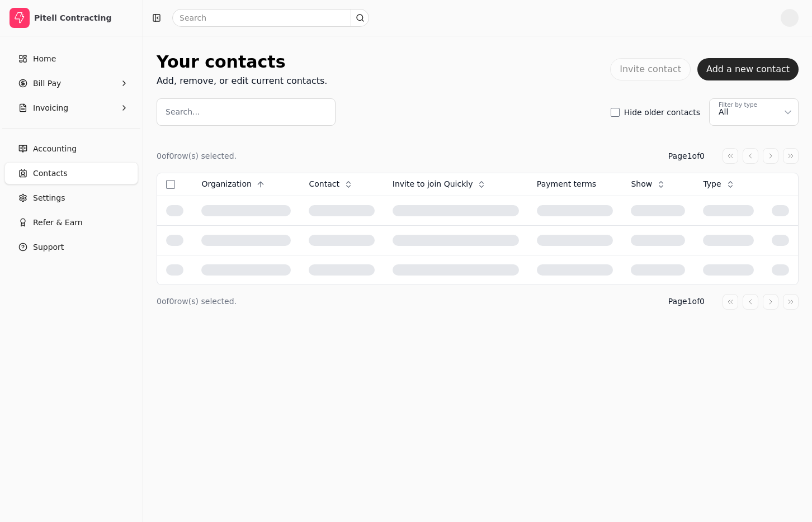 The image size is (812, 522). What do you see at coordinates (51, 174) in the screenshot?
I see `span: Contacts` at bounding box center [51, 174].